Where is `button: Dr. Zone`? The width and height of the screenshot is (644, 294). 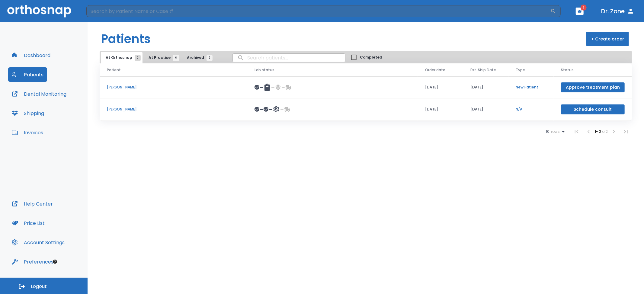
button: Dr. Zone is located at coordinates (618, 11).